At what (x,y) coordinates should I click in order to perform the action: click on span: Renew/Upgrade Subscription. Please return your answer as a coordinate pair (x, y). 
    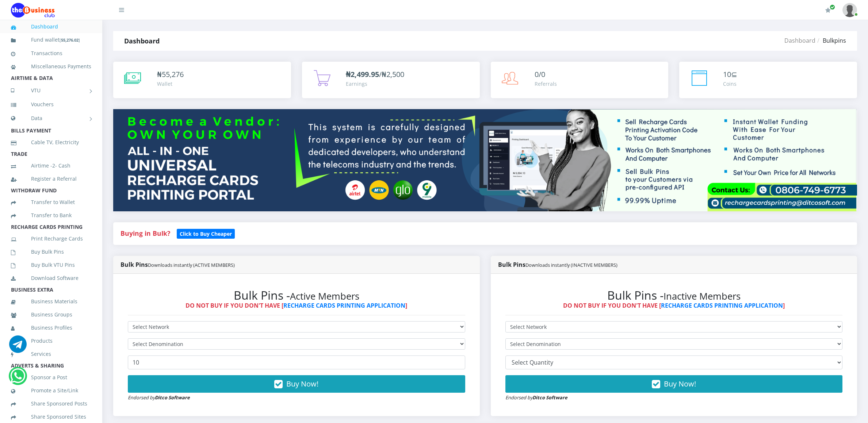
    Looking at the image, I should click on (832, 7).